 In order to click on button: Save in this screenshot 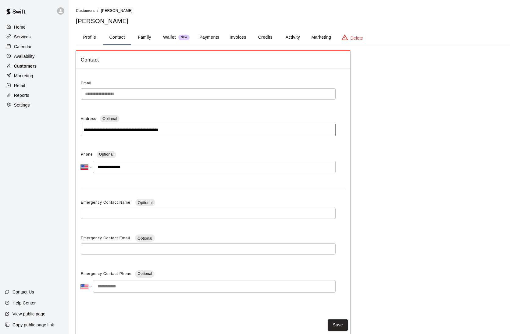, I will do `click(338, 325)`.